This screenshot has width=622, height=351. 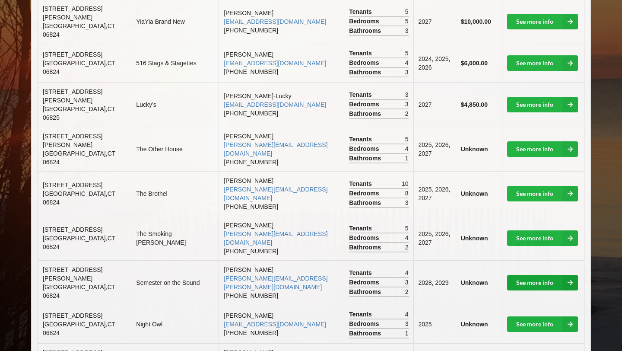 I want to click on b: $4,850.00, so click(x=475, y=105).